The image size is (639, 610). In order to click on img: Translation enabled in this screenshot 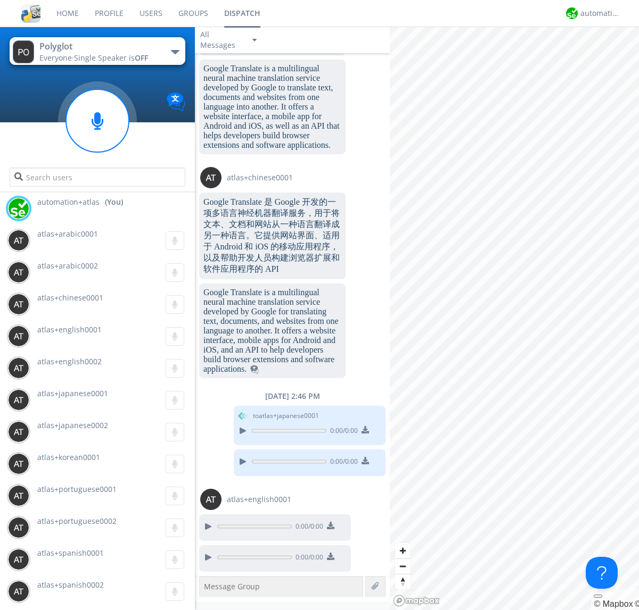, I will do `click(176, 102)`.